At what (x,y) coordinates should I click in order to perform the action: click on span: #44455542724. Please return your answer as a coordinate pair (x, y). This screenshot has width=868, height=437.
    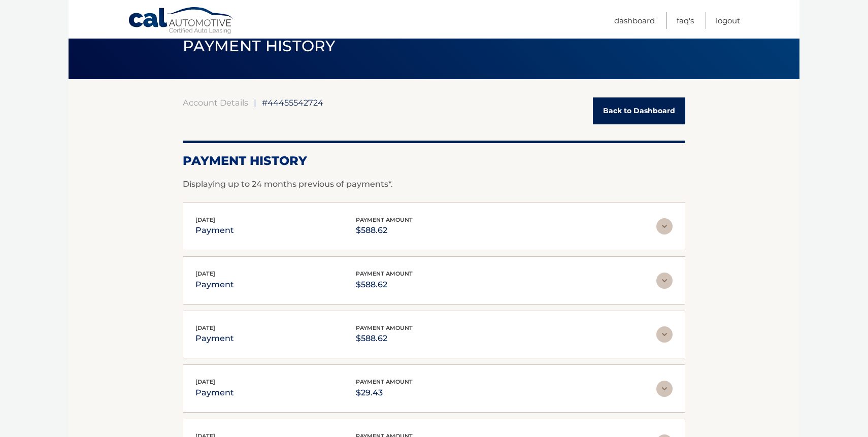
    Looking at the image, I should click on (292, 103).